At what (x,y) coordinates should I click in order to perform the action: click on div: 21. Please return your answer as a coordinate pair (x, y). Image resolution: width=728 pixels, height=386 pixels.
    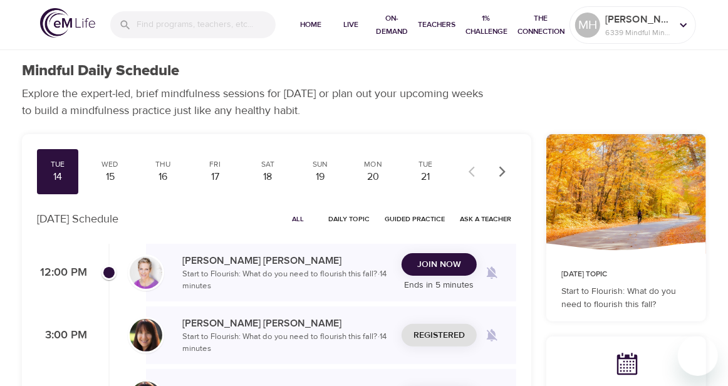
    Looking at the image, I should click on (426, 177).